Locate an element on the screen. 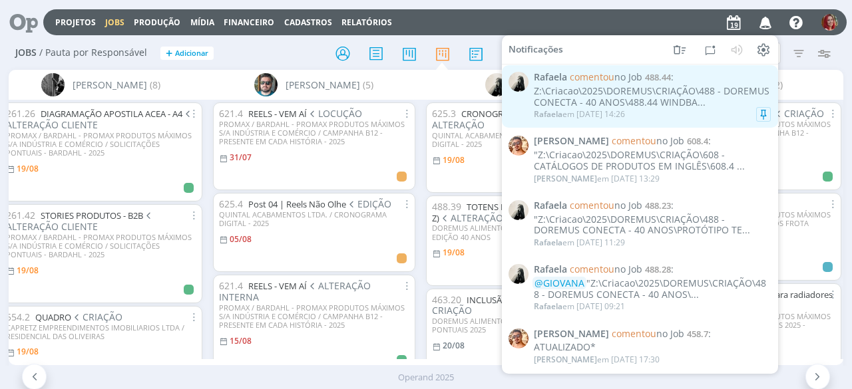 The width and height of the screenshot is (852, 389). span: Jobs is located at coordinates (26, 53).